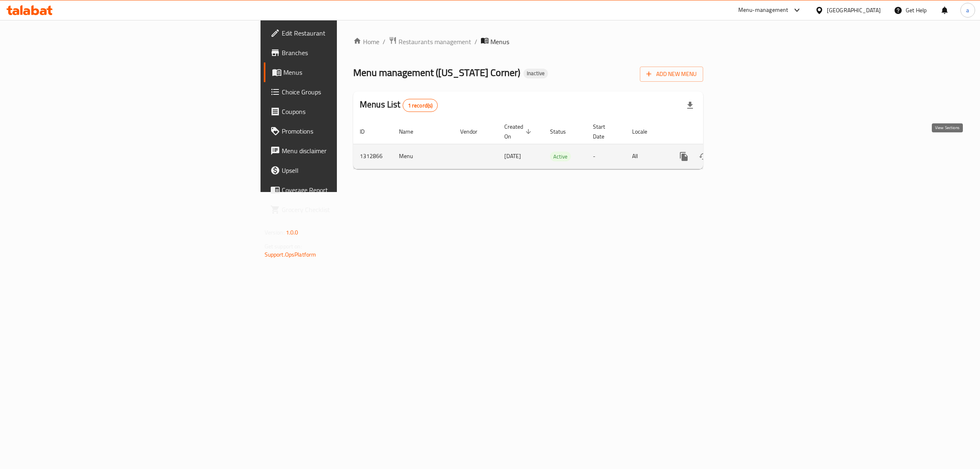 The height and width of the screenshot is (469, 980). Describe the element at coordinates (350, 151) in the screenshot. I see `span: Menu disclaimer` at that location.